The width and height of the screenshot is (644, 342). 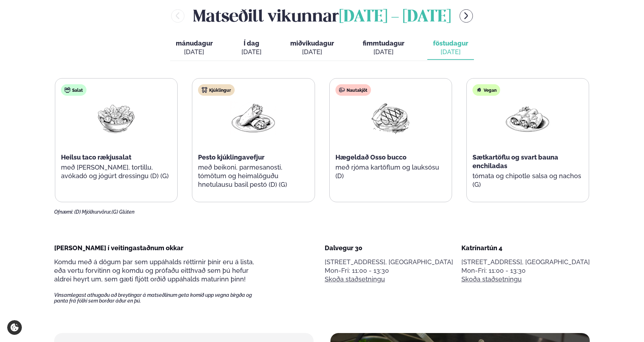 What do you see at coordinates (528, 180) in the screenshot?
I see `p: tómata og chipotle salsa og nachos (G)` at bounding box center [528, 180].